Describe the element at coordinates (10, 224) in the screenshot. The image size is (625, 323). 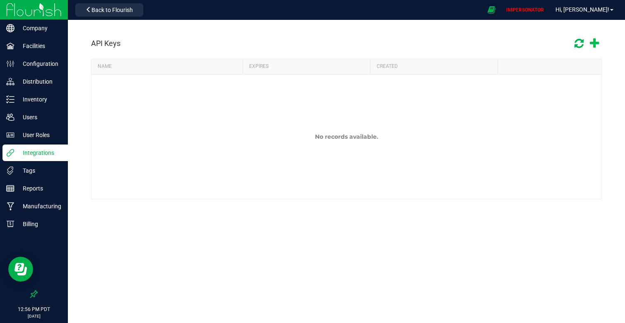
I see `inline-svg: Billing` at that location.